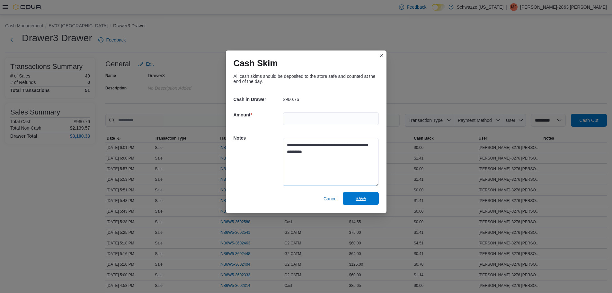  I want to click on h1: Cash Skim, so click(256, 63).